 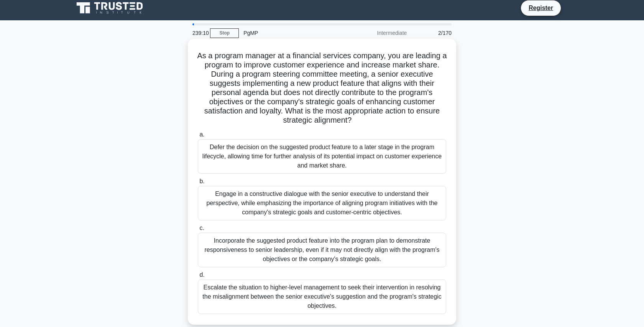 What do you see at coordinates (201, 228) in the screenshot?
I see `span: c.` at bounding box center [201, 228].